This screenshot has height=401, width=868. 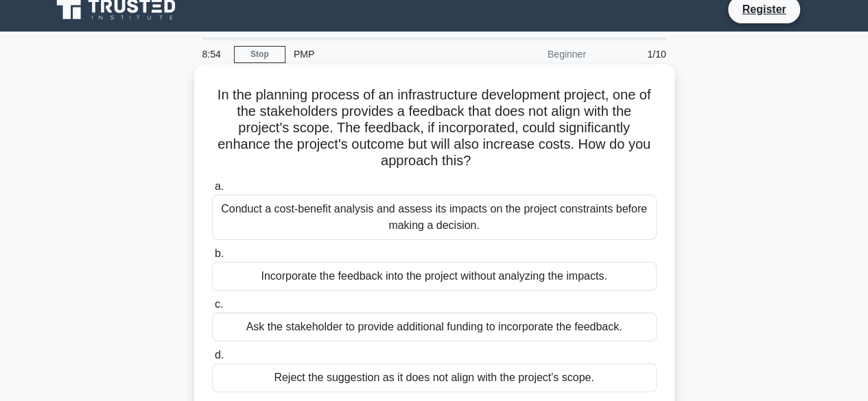 I want to click on div: Beginner, so click(x=534, y=54).